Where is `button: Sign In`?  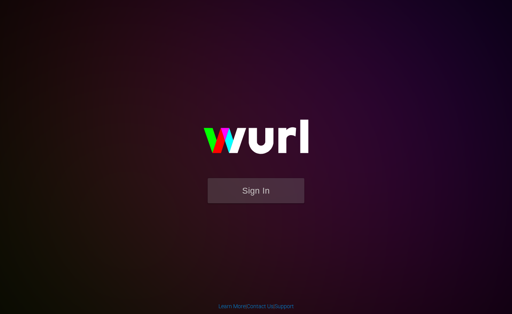
button: Sign In is located at coordinates (256, 190).